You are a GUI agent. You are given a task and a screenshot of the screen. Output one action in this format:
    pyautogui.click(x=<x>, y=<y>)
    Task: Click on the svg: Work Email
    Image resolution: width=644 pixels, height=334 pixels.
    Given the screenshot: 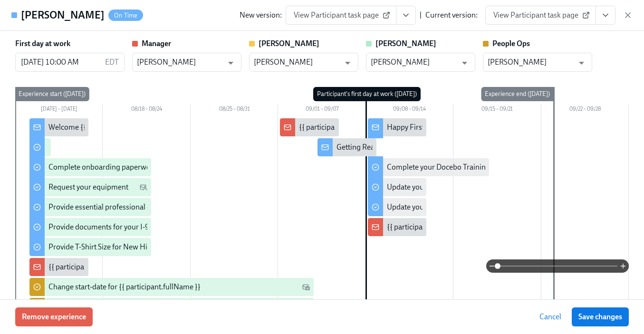 What is the action you would take?
    pyautogui.click(x=306, y=287)
    